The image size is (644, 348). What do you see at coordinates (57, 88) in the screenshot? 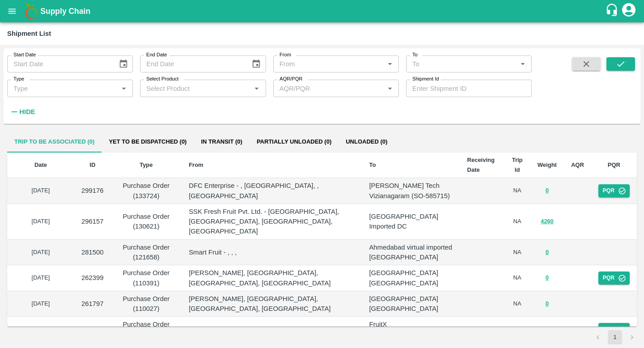
I see `input: Type` at bounding box center [57, 88].